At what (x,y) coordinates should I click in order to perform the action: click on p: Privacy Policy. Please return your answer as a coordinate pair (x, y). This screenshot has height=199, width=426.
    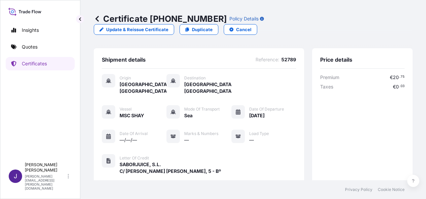
    Looking at the image, I should click on (359, 190).